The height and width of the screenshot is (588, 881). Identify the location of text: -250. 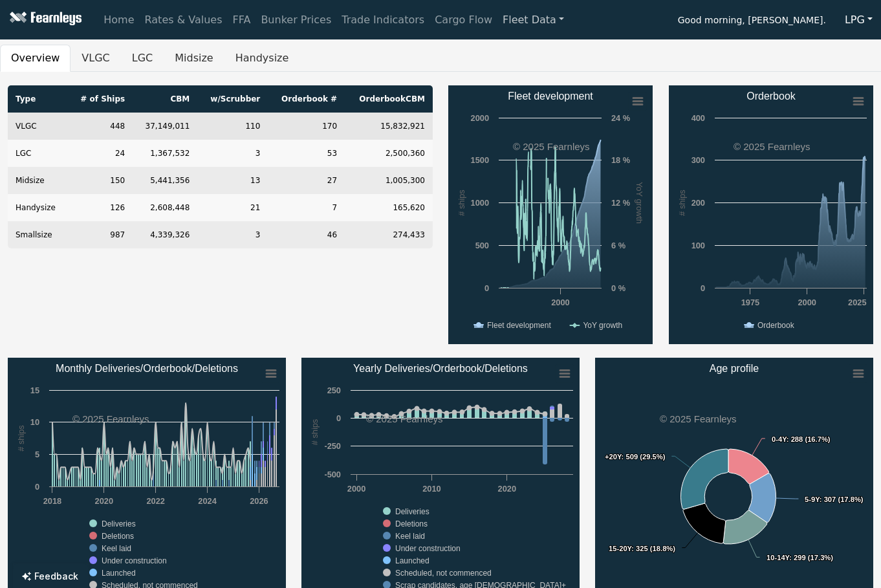
(333, 445).